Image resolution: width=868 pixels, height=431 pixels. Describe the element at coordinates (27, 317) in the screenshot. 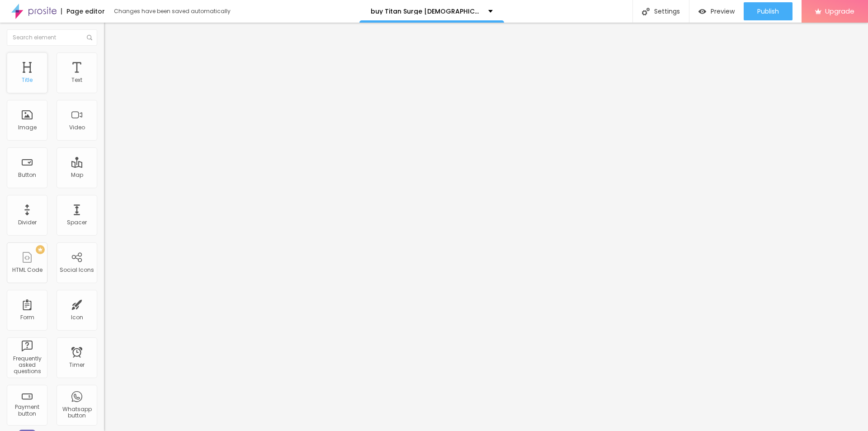

I see `div: Form` at that location.